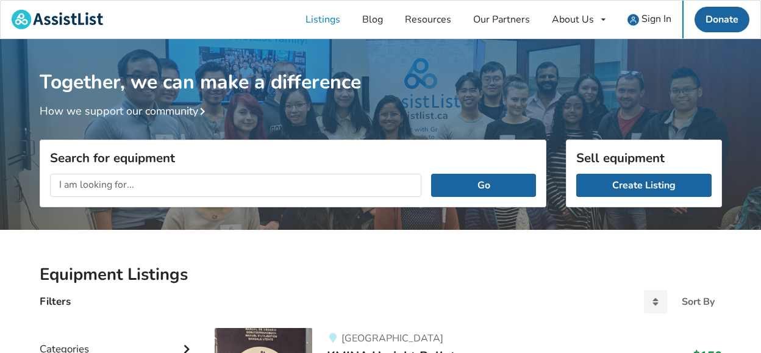  What do you see at coordinates (381, 275) in the screenshot?
I see `h2: Equipment Listings` at bounding box center [381, 275].